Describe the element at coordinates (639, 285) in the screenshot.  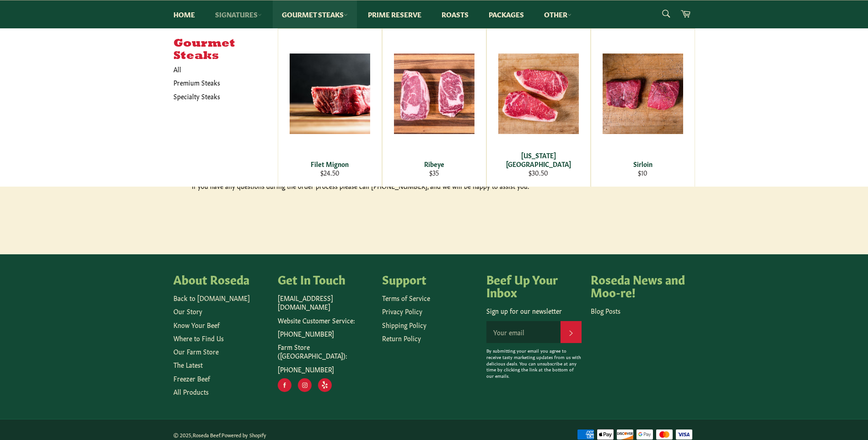
I see `h4: Roseda News and Moo-re!` at that location.